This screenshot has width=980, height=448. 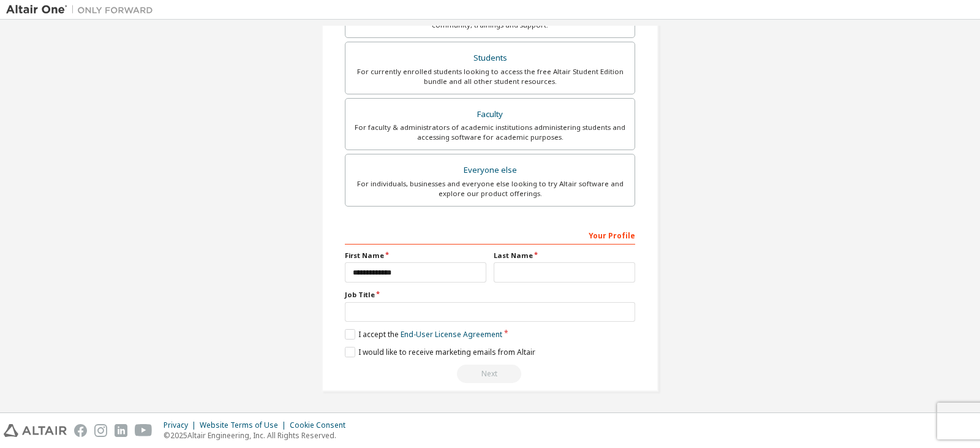 What do you see at coordinates (490, 58) in the screenshot?
I see `div: Students` at bounding box center [490, 58].